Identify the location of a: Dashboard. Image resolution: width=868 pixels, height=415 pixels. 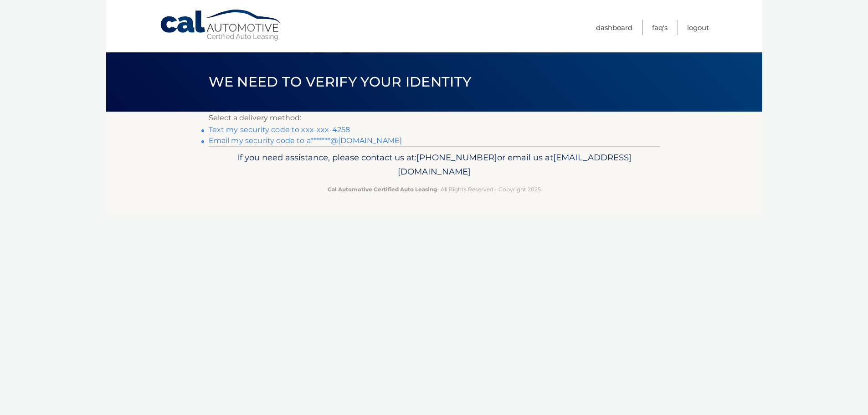
(614, 28).